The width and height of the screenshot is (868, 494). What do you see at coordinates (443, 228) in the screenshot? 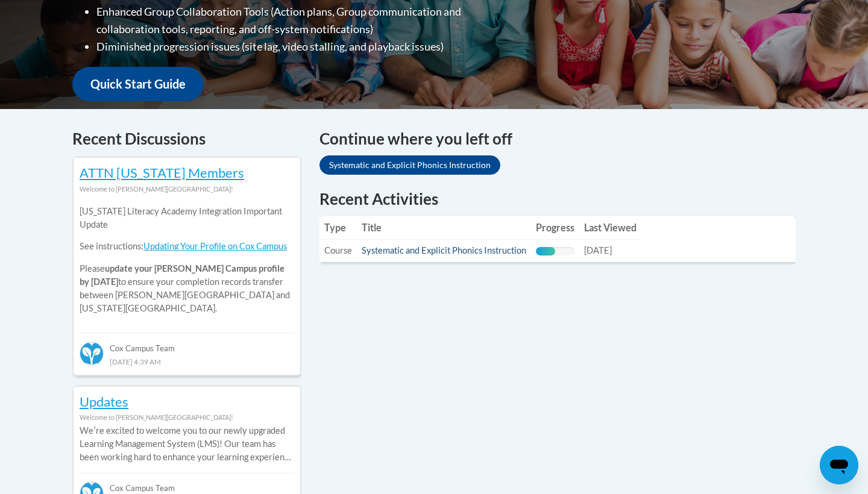
I see `th: Title` at bounding box center [443, 228].